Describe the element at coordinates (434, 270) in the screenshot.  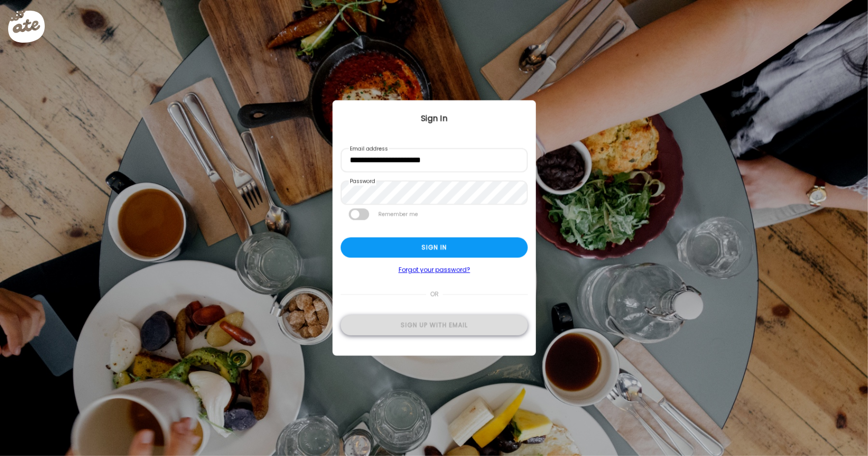
I see `a: Forgot your password?` at that location.